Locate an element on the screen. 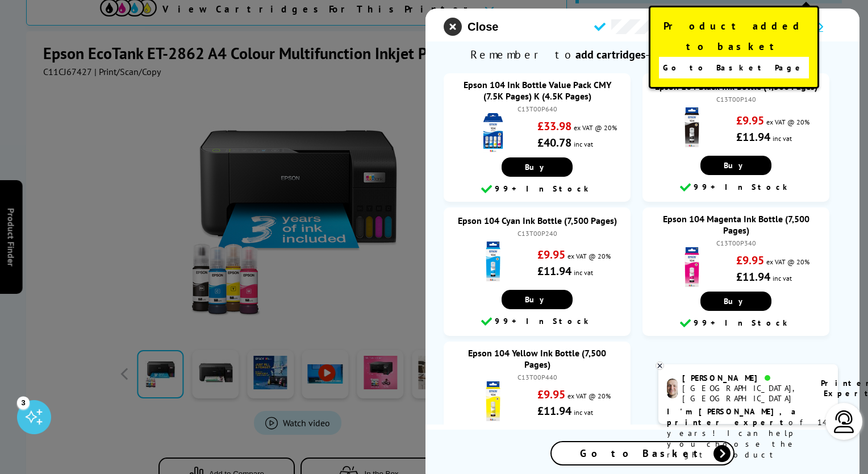 This screenshot has height=474, width=868. div: Product added to basket is located at coordinates (734, 47).